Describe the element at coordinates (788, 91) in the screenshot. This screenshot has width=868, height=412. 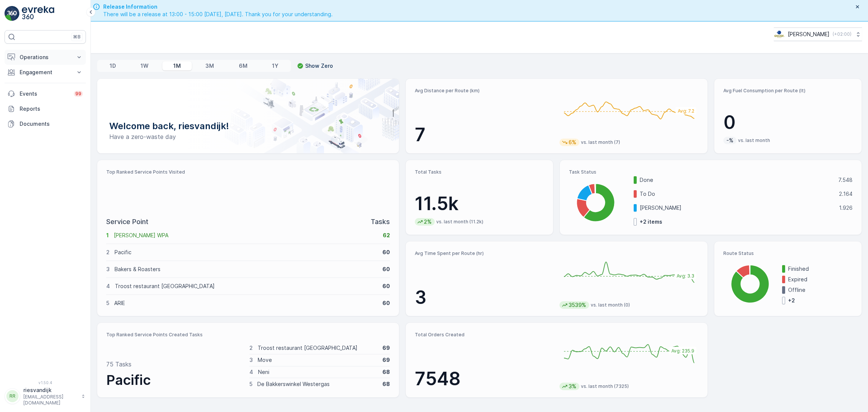
I see `p: Avg Fuel Consumption per Route (lt)` at that location.